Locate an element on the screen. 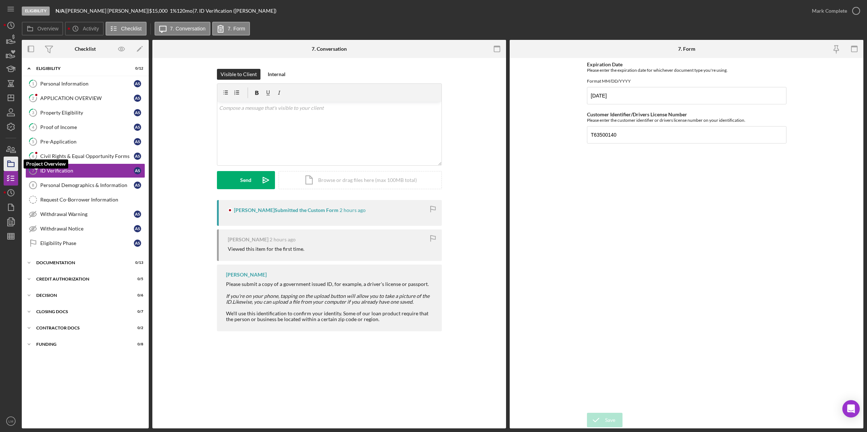  div: 0 / 8 is located at coordinates (137, 345).